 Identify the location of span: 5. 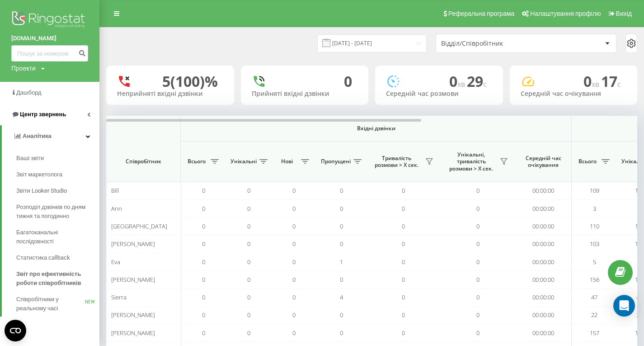
(595, 262).